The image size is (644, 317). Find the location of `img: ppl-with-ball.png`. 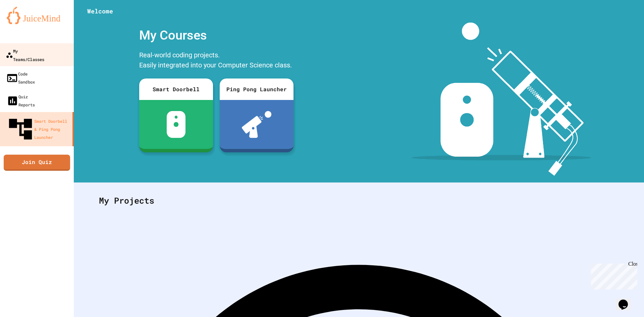

img: ppl-with-ball.png is located at coordinates (257, 124).